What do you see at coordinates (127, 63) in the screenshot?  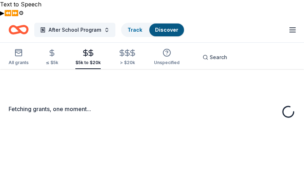 I see `div: > $20k` at bounding box center [127, 63].